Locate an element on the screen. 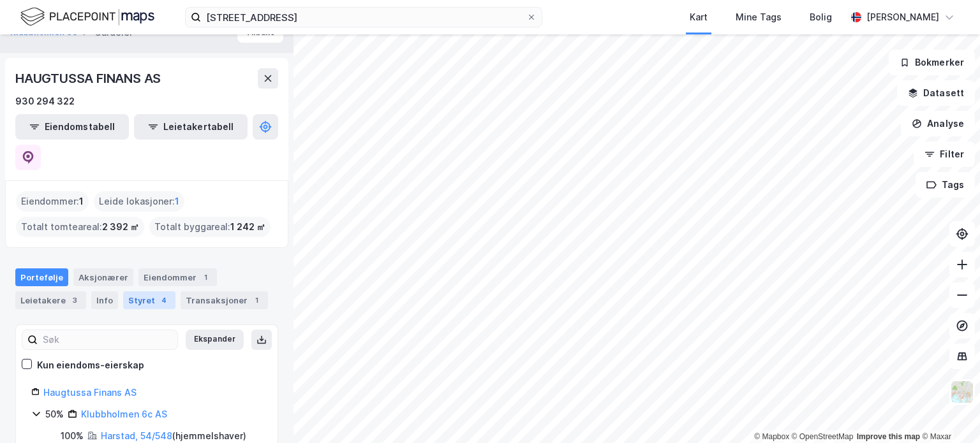 Image resolution: width=980 pixels, height=443 pixels. a: Improve this map is located at coordinates (888, 437).